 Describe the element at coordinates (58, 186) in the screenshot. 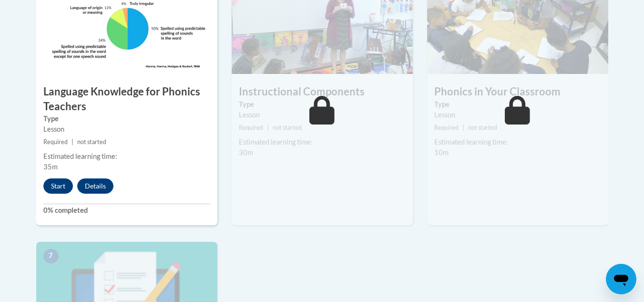

I see `button: Start` at that location.